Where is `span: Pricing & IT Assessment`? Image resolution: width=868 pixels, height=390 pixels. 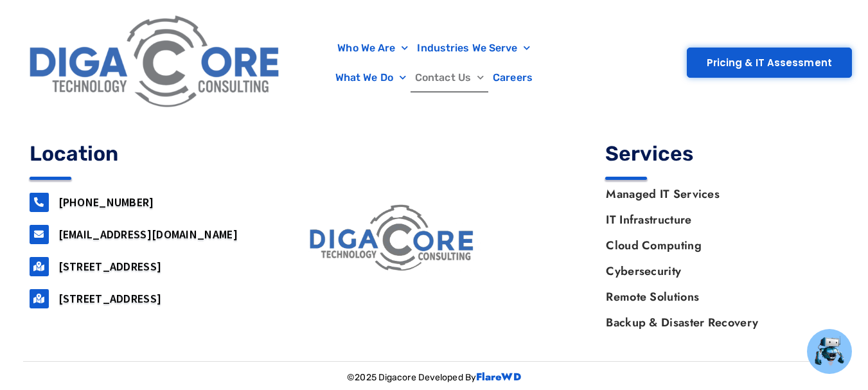
span: Pricing & IT Assessment is located at coordinates (768, 63).